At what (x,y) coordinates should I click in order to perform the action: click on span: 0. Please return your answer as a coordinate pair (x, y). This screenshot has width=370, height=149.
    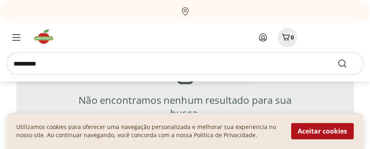
    Looking at the image, I should click on (292, 37).